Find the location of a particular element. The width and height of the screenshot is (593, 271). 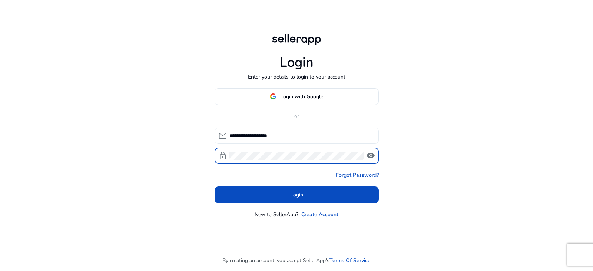

span: lock is located at coordinates (223, 156).